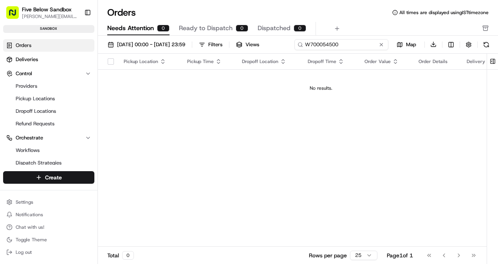  I want to click on div: We're available if you need us!, so click(63, 85).